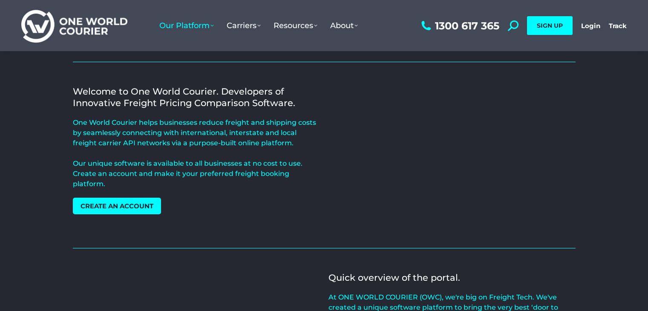 This screenshot has height=311, width=648. What do you see at coordinates (344, 26) in the screenshot?
I see `a: About` at bounding box center [344, 26].